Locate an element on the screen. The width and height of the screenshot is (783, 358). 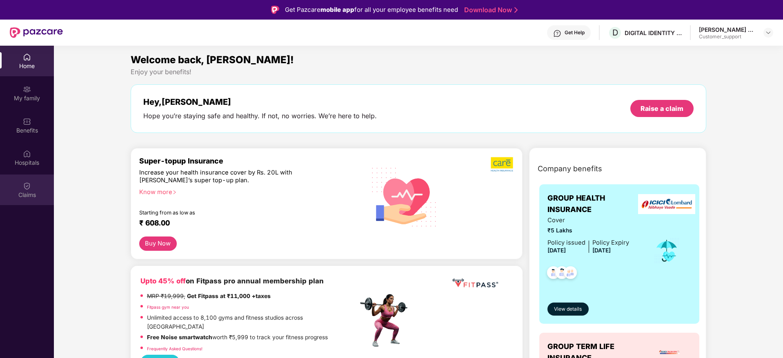
div: DIGITAL IDENTITY INDIA PRIVATE LIMITED is located at coordinates (653, 33).